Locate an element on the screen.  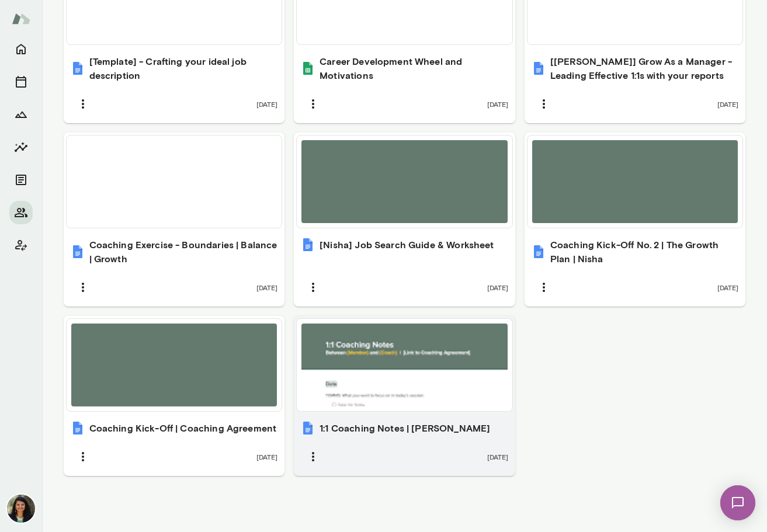
img: Career Development Wheel and Motivations is located at coordinates (308, 69).